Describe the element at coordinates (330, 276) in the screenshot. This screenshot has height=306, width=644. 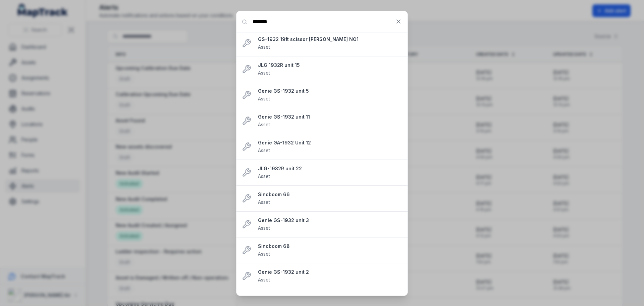
I see `a: Genie GS-1932 unit 2Asset` at that location.